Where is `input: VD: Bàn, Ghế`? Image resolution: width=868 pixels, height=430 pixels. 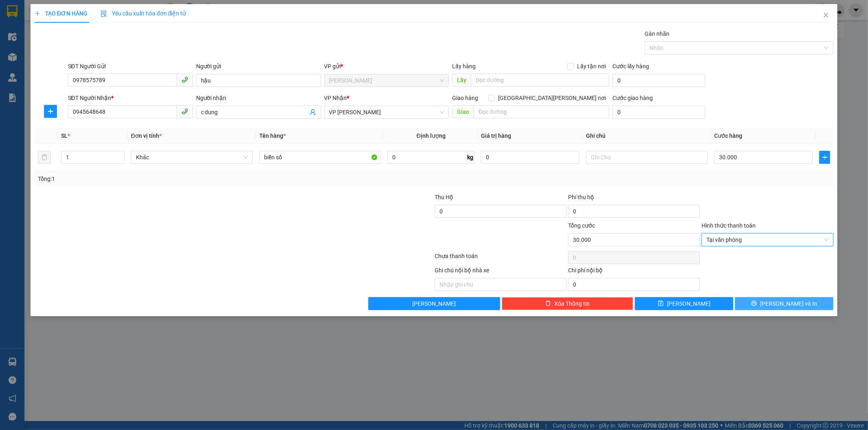
input: VD: Bàn, Ghế is located at coordinates (320, 157).